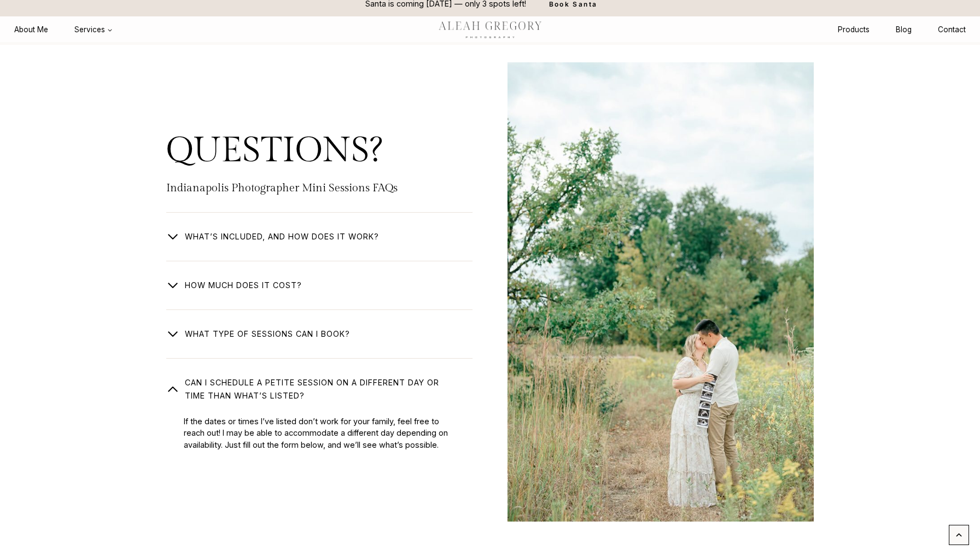  What do you see at coordinates (319, 380) in the screenshot?
I see `button: Can I schedule a petite session on a different day or time than what’s listed?` at bounding box center [319, 380].